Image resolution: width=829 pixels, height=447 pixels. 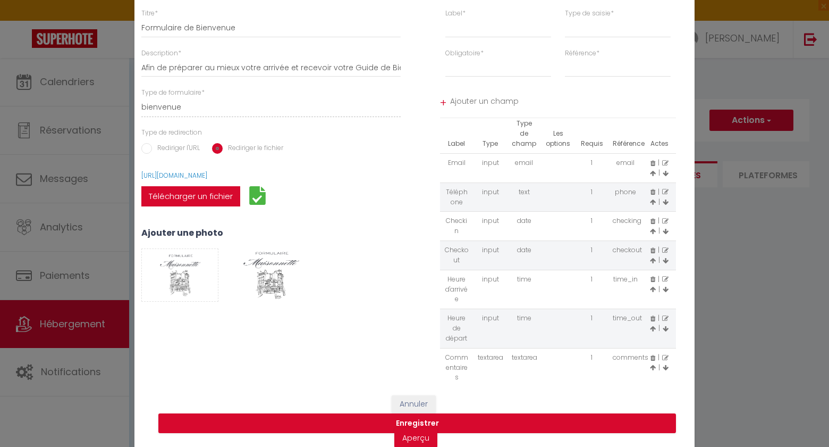 What do you see at coordinates (457, 133) in the screenshot?
I see `th: Label` at bounding box center [457, 133].